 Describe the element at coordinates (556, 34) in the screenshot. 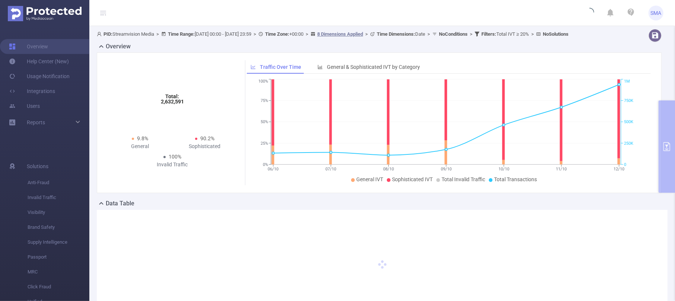

I see `b: No Solutions` at that location.